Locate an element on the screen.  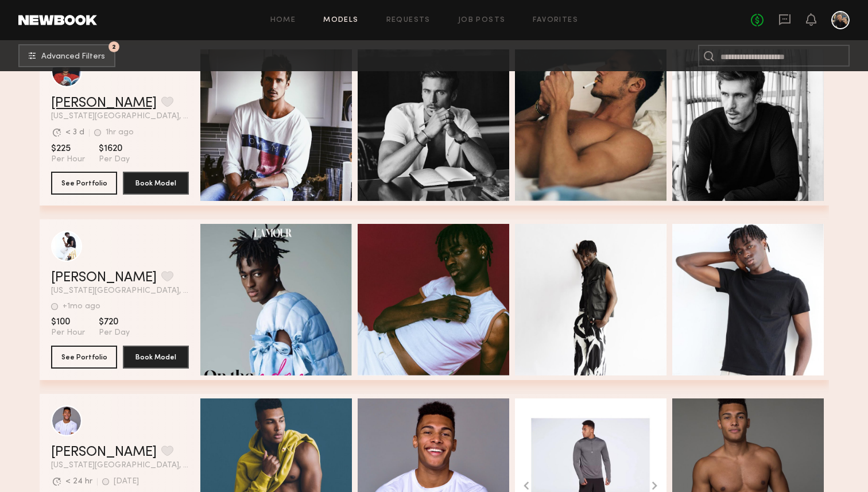
span: Advanced Filters is located at coordinates (73, 57).